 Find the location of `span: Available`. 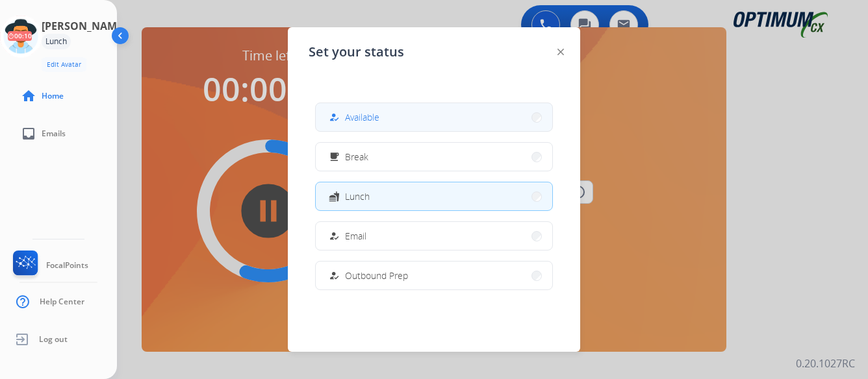

span: Available is located at coordinates (362, 117).